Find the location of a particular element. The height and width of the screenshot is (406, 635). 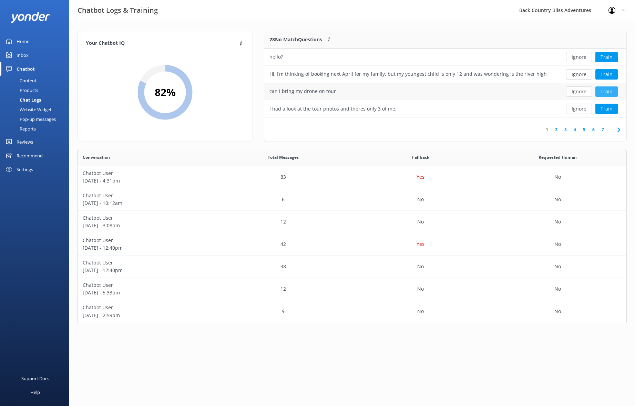

span: Requested Human is located at coordinates (558, 157).